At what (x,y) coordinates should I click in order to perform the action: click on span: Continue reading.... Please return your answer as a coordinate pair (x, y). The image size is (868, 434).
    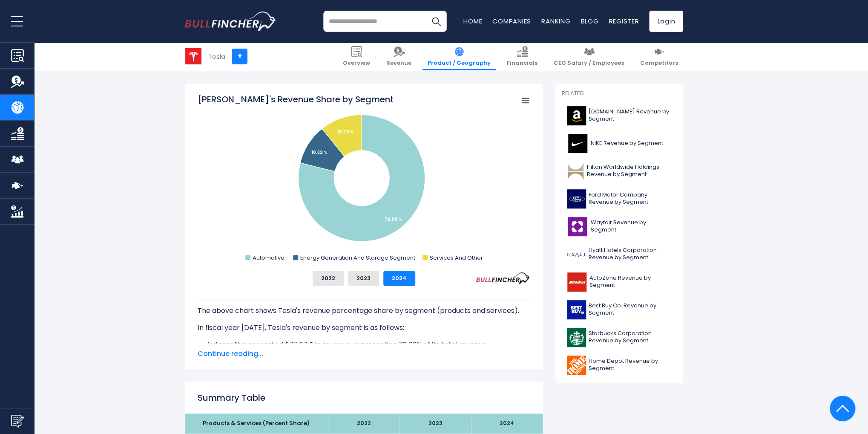
    Looking at the image, I should click on (364, 353).